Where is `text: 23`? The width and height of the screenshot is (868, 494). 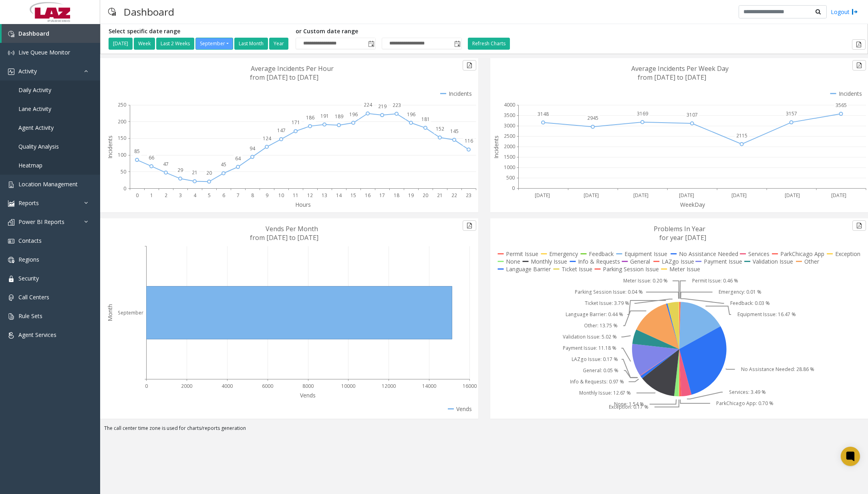
text: 23 is located at coordinates (469, 195).